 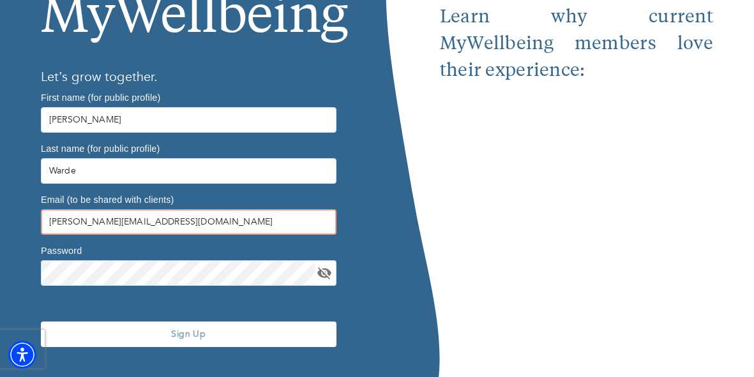 I want to click on label: Password, so click(x=61, y=250).